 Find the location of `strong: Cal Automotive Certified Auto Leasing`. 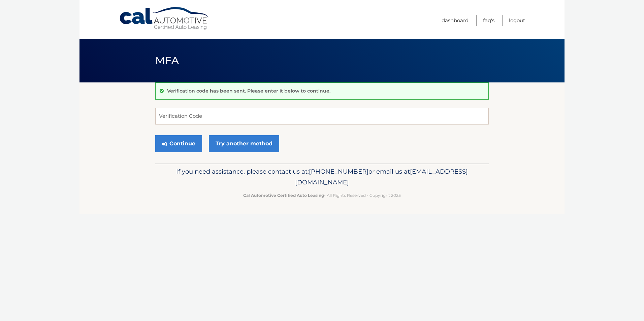

strong: Cal Automotive Certified Auto Leasing is located at coordinates (283, 195).